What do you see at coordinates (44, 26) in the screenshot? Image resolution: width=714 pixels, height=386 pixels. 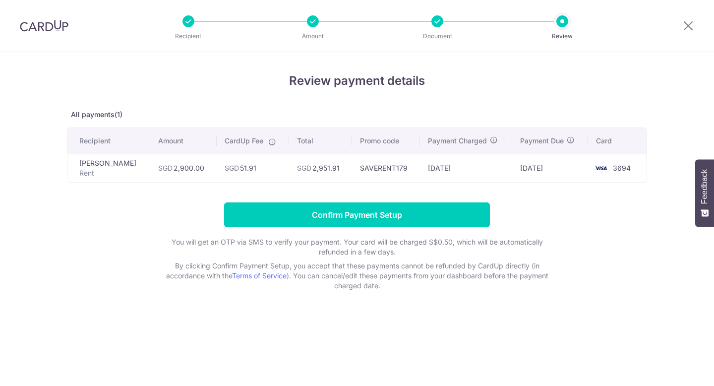 I see `img: CardUp` at bounding box center [44, 26].